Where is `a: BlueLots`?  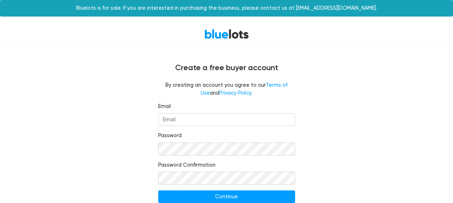
a: BlueLots is located at coordinates (227, 34).